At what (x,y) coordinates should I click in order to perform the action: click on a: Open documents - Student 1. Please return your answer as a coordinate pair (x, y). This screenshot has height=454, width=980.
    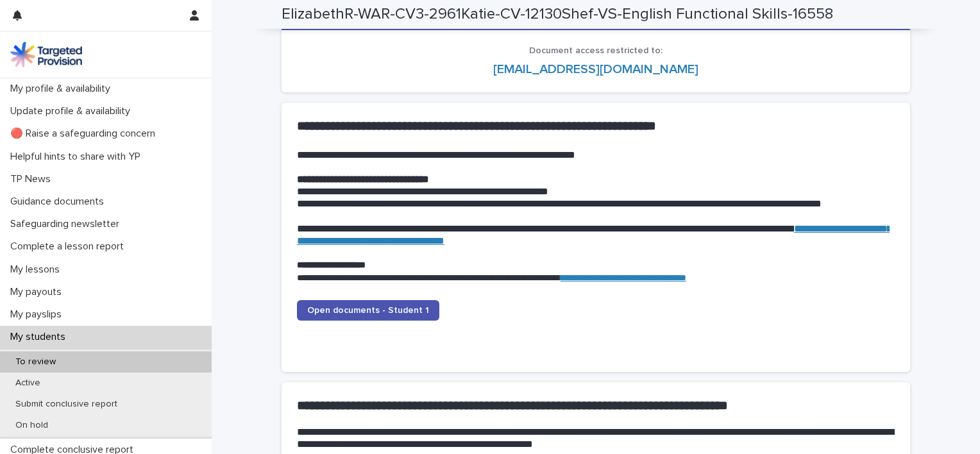
    Looking at the image, I should click on (369, 310).